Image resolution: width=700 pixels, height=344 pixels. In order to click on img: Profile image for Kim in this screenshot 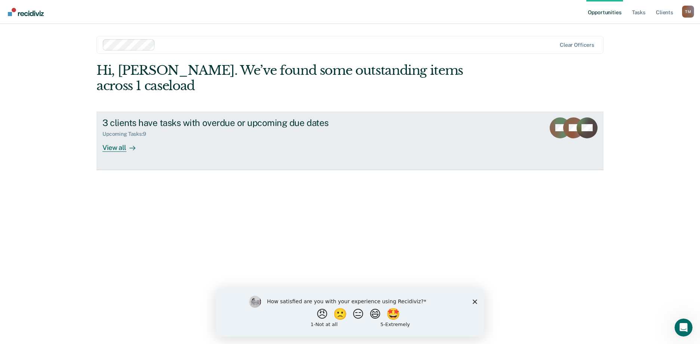, I will do `click(39, 13)`.